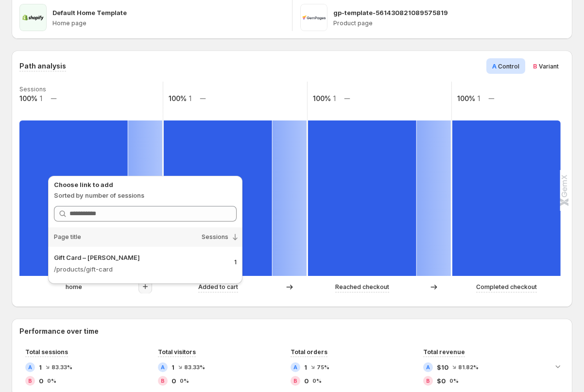  Describe the element at coordinates (129, 269) in the screenshot. I see `p: /products/gift-card` at that location.